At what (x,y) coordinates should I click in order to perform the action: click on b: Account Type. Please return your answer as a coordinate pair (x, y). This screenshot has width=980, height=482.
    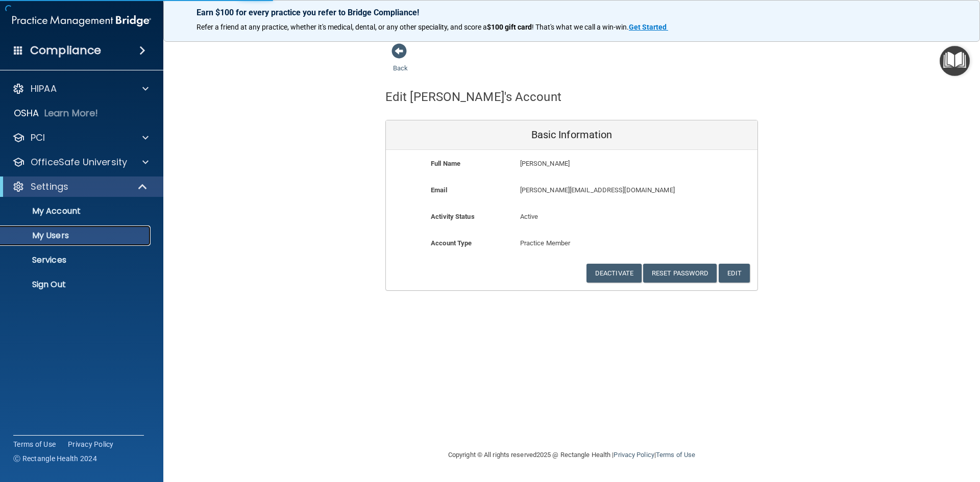
    Looking at the image, I should click on (451, 243).